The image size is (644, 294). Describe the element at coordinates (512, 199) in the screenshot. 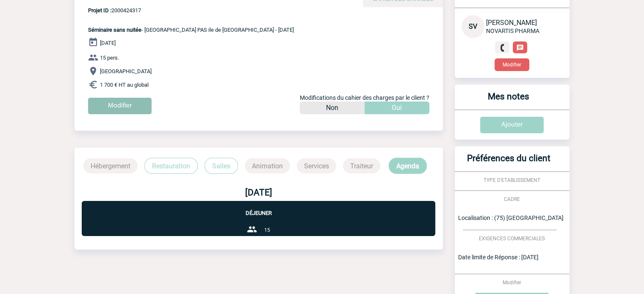

I see `span: CADRE` at that location.